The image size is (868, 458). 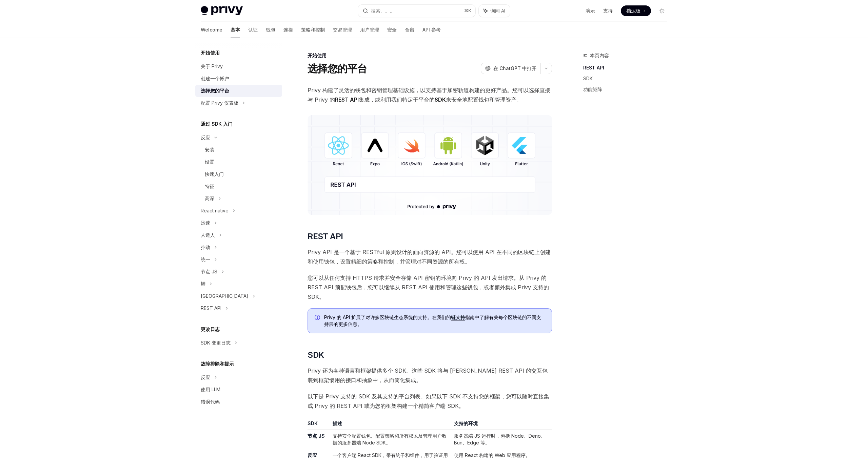 What do you see at coordinates (429, 257) in the screenshot?
I see `font: Privy API 是一个基于 RESTful 原则设计的面向资源的 API。您可以使用 API 在不同的区块链上创建和使用钱包，设置精细的策略和控制，并管理对不同资源的所有权。` at bounding box center [429, 257].